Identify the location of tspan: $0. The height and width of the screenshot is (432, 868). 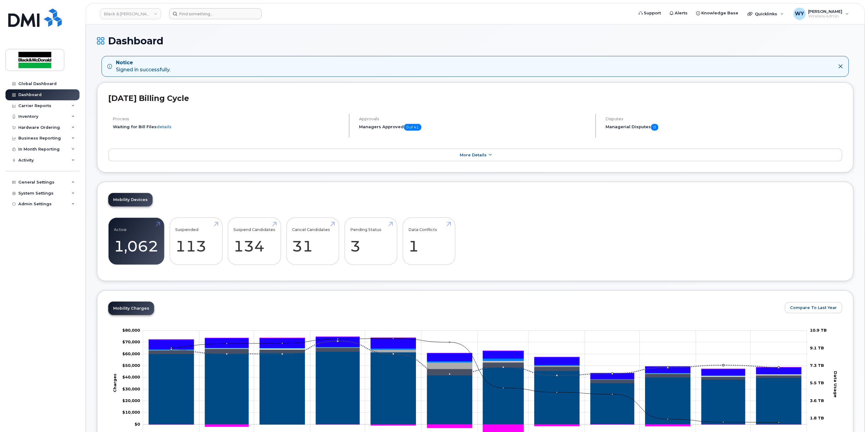
(138, 424).